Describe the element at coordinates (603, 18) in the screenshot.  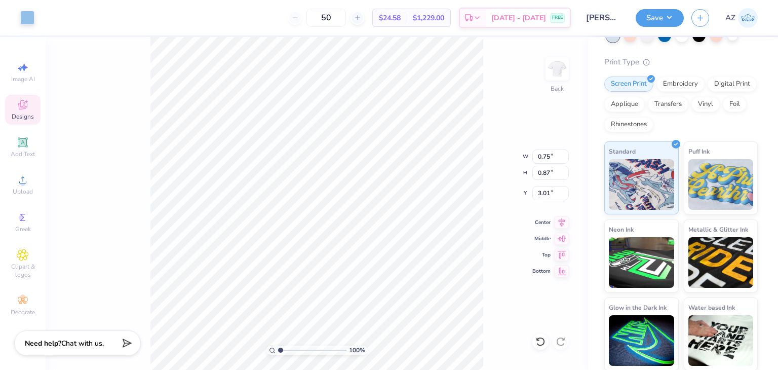
I see `input: Untitled Design` at that location.